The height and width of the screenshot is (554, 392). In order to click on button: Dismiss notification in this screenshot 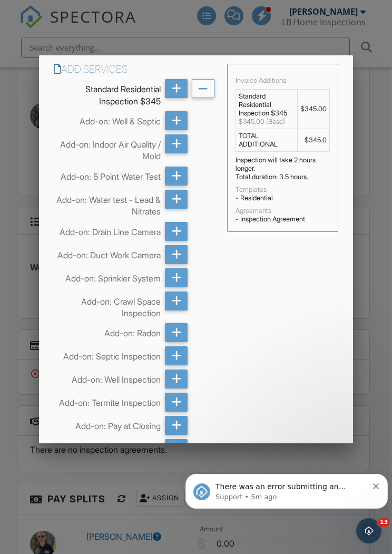, I will do `click(195, 33)`.